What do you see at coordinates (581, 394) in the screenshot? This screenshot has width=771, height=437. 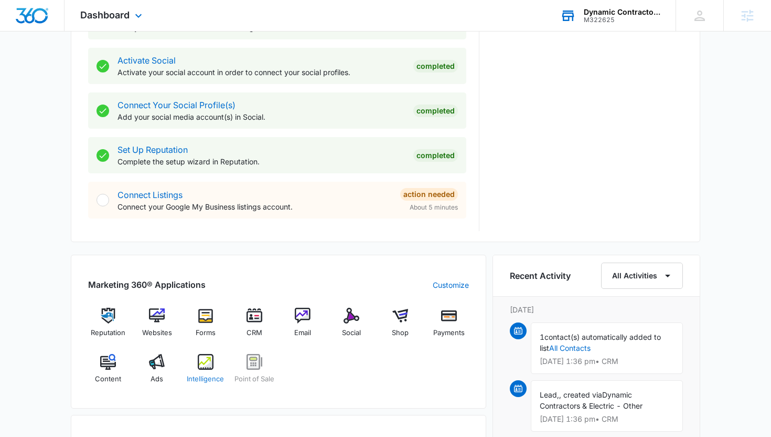 I see `span: , created via` at bounding box center [581, 394].